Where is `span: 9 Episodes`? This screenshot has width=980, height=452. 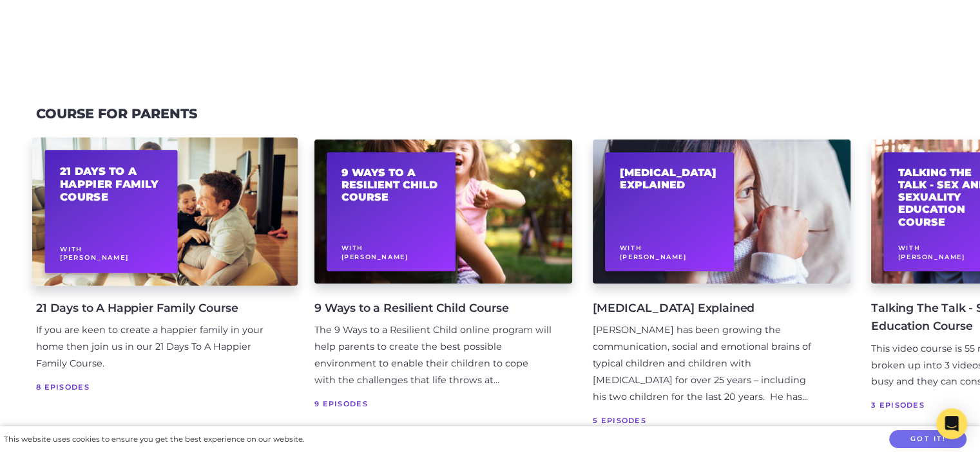
span: 9 Episodes is located at coordinates (432, 404).